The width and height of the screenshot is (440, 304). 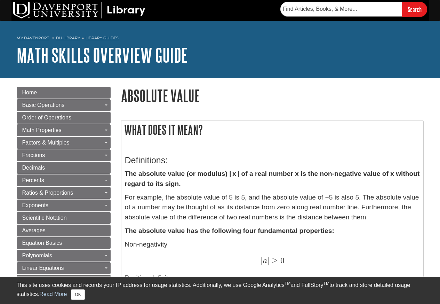 What do you see at coordinates (53, 294) in the screenshot?
I see `a: Read More` at bounding box center [53, 294].